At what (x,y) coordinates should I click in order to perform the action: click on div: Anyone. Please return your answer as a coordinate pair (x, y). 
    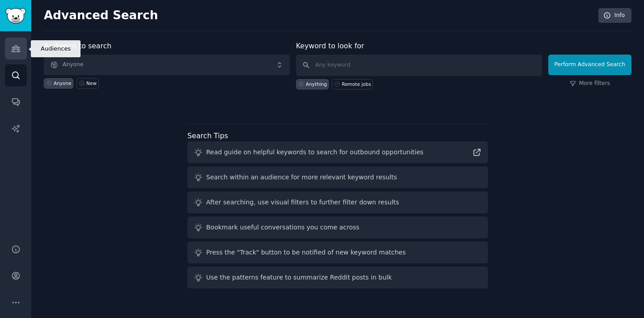
    Looking at the image, I should click on (62, 83).